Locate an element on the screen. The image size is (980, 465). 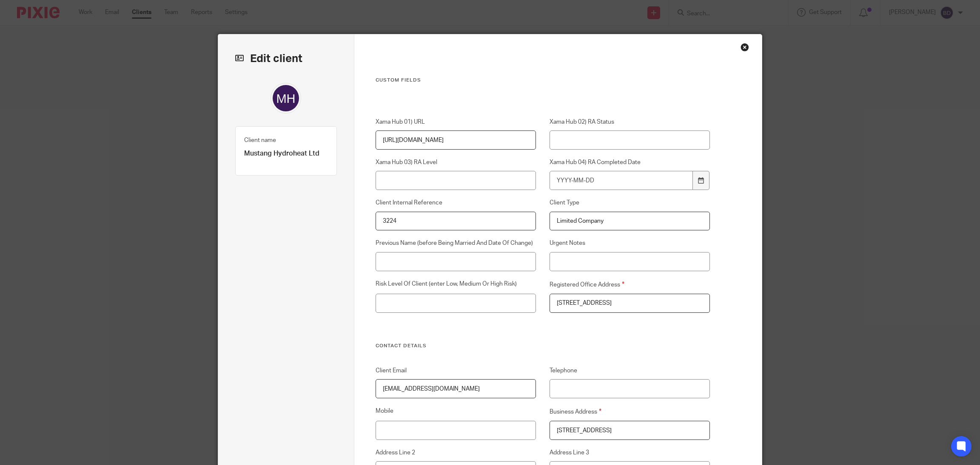
label: Telephone is located at coordinates (630, 371).